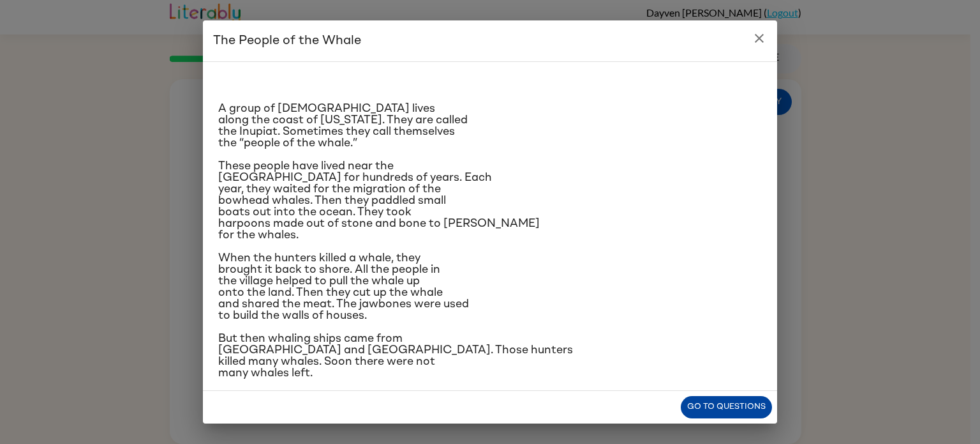 The image size is (980, 444). I want to click on button: close, so click(759, 38).